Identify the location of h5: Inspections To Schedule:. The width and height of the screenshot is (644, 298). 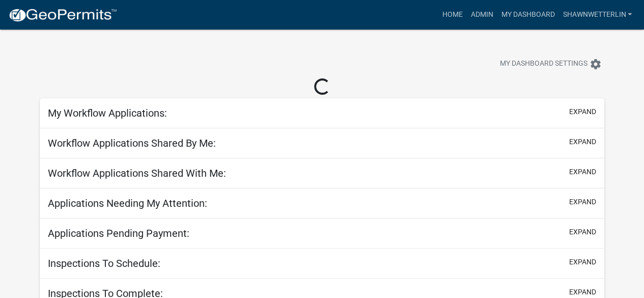
(104, 264).